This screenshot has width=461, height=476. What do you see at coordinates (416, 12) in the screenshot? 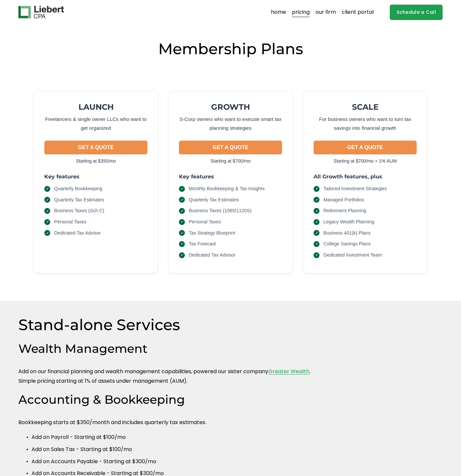
I see `a: Schedule a Call` at bounding box center [416, 12].